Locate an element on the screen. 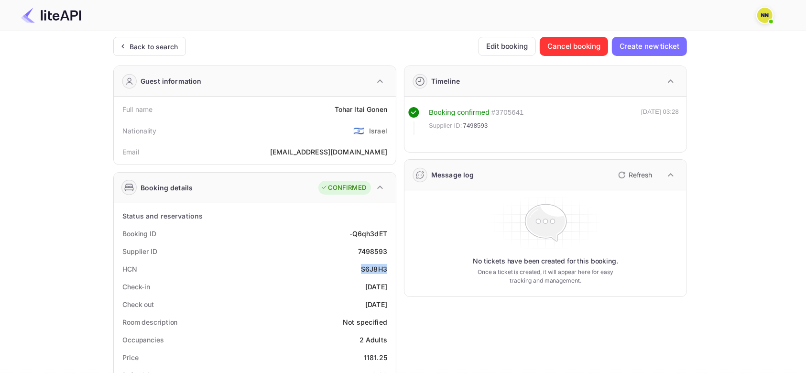 This screenshot has width=806, height=373. div: Email is located at coordinates (130, 151).